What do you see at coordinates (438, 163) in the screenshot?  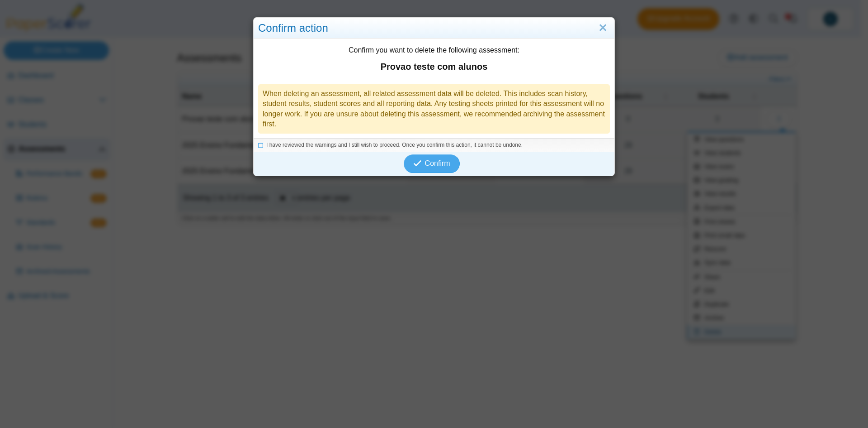 I see `span: Confirm` at bounding box center [438, 163].